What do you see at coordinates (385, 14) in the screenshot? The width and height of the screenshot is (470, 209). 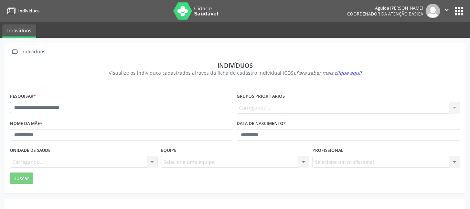 I see `span: Coordenador da Atenção Básica` at bounding box center [385, 14].